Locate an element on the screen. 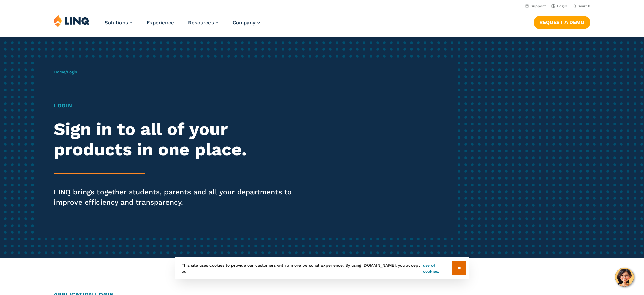  nav: Primary Navigation is located at coordinates (182, 25).